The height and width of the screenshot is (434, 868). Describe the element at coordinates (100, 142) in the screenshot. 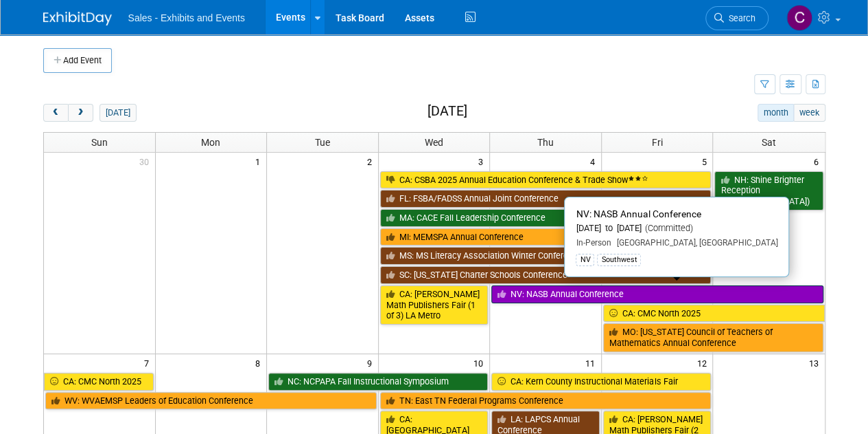

I see `span: Sun` at that location.